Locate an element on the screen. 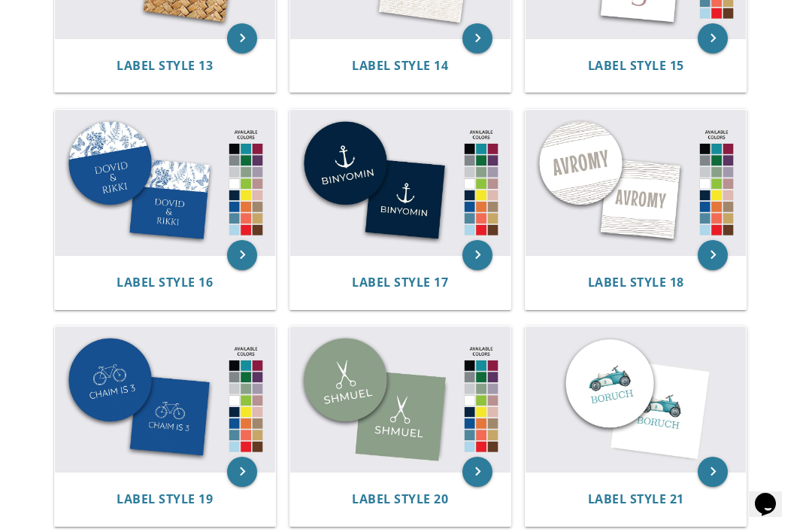  img: Label Style 18 is located at coordinates (635, 182).